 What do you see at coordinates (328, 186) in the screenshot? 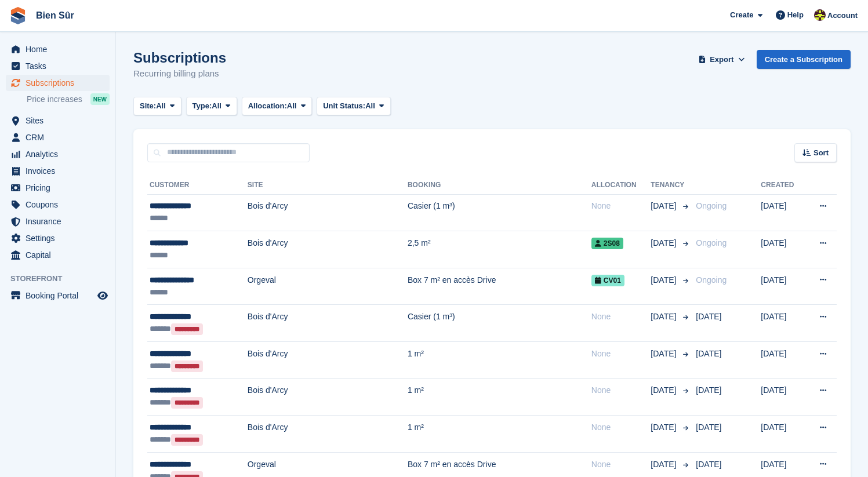
I see `th: Site` at bounding box center [328, 186].